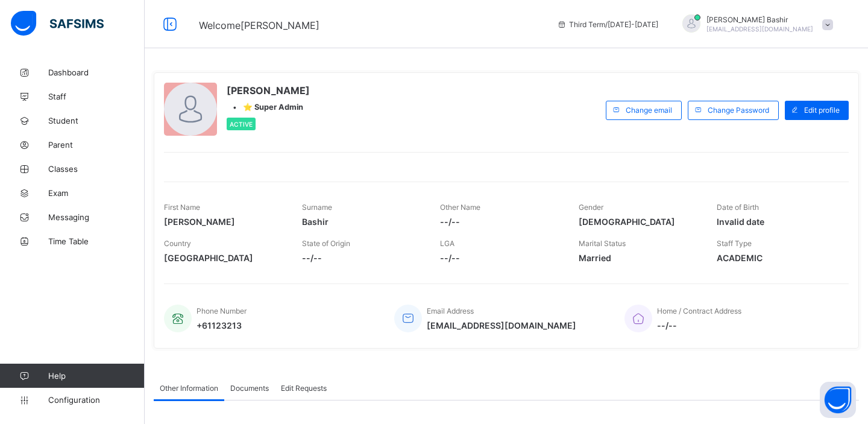 This screenshot has height=424, width=868. What do you see at coordinates (326, 243) in the screenshot?
I see `span: State of Origin` at bounding box center [326, 243].